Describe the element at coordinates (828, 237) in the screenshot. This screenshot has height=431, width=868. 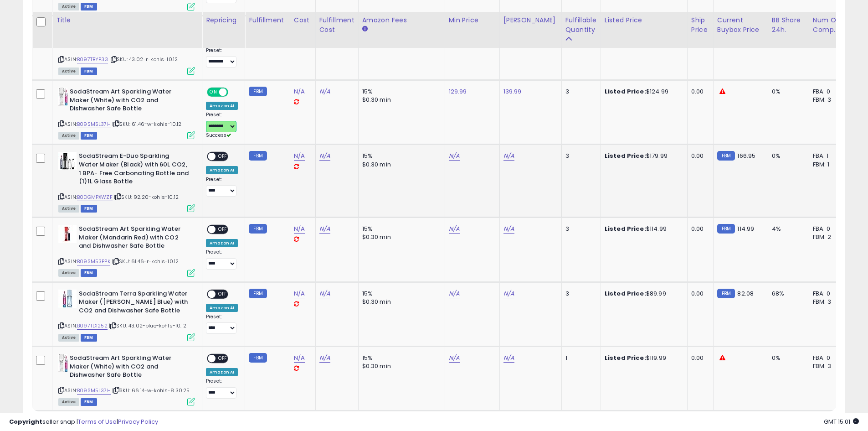
I see `div: FBM: 2` at that location.